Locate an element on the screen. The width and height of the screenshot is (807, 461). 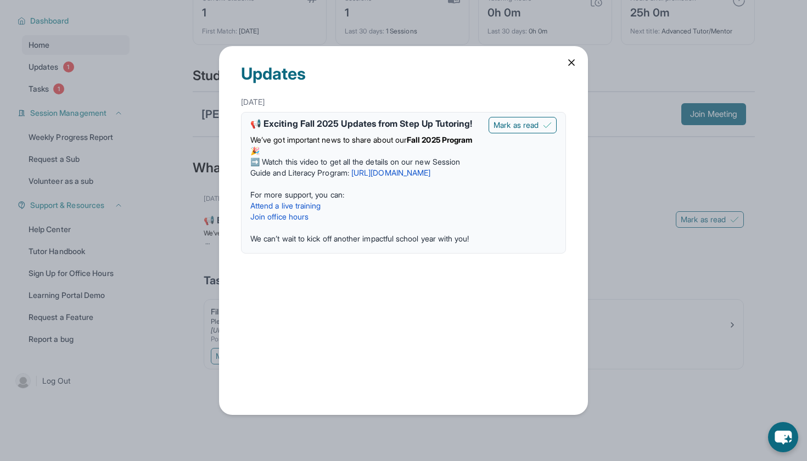
span: We’ve got important news to share about our is located at coordinates (328, 139).